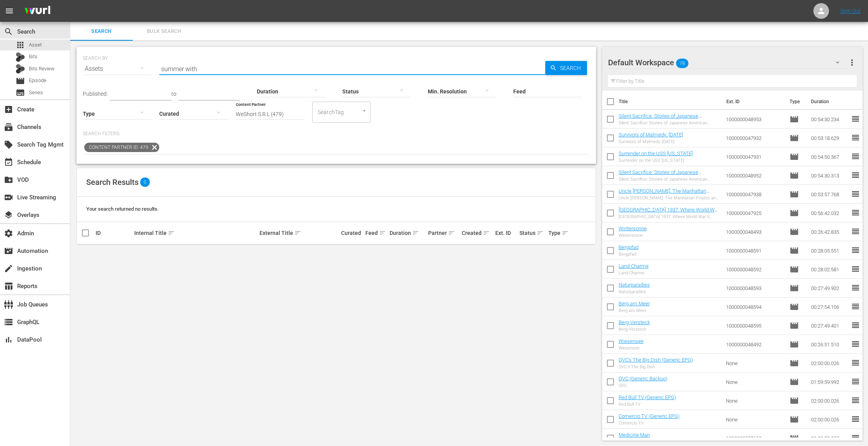 This screenshot has height=446, width=868. I want to click on a: Berg am Meer, so click(634, 303).